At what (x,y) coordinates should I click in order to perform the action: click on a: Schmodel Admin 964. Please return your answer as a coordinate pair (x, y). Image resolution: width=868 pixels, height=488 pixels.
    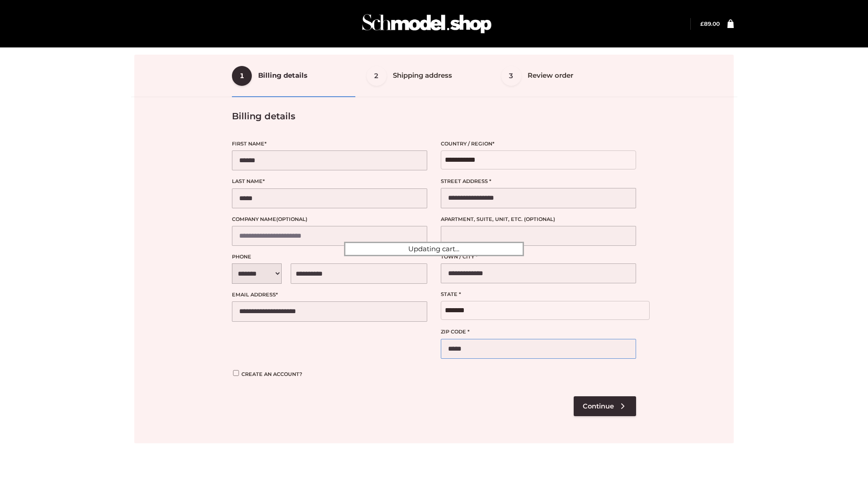
    Looking at the image, I should click on (427, 23).